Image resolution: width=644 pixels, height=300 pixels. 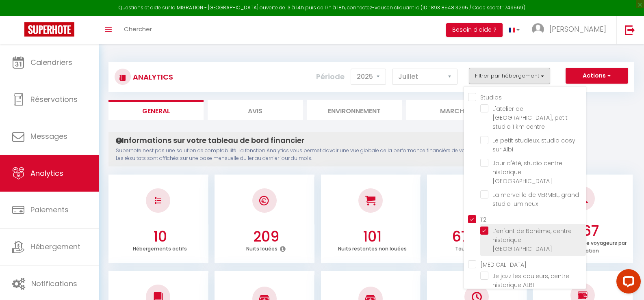 I want to click on li: Environnement, so click(x=354, y=110).